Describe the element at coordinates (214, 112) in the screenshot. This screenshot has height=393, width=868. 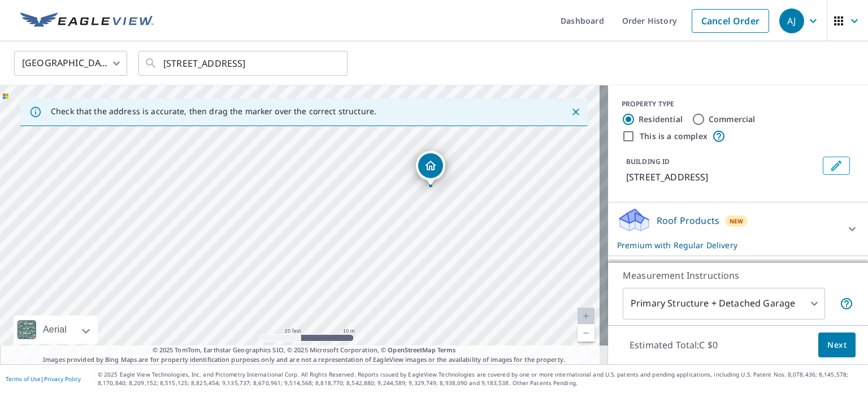
I see `p: Check that the address is accurate, then drag the marker over the correct structure.` at that location.